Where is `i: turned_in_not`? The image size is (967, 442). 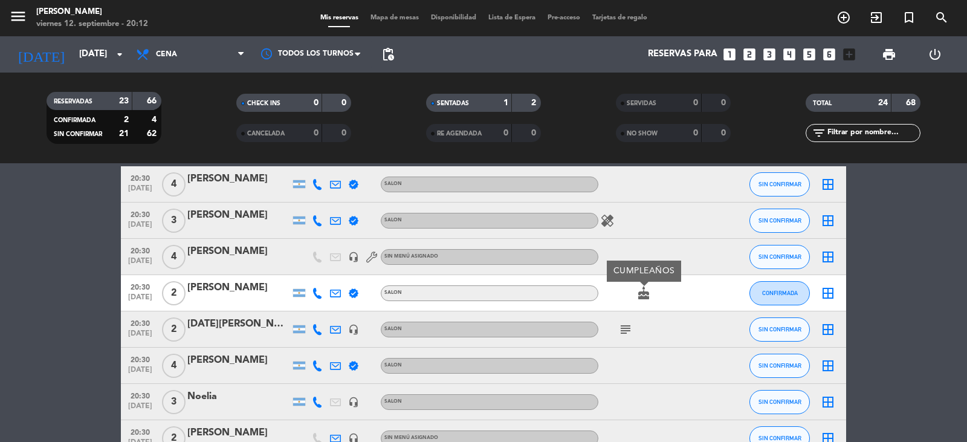
i: turned_in_not is located at coordinates (909, 18).